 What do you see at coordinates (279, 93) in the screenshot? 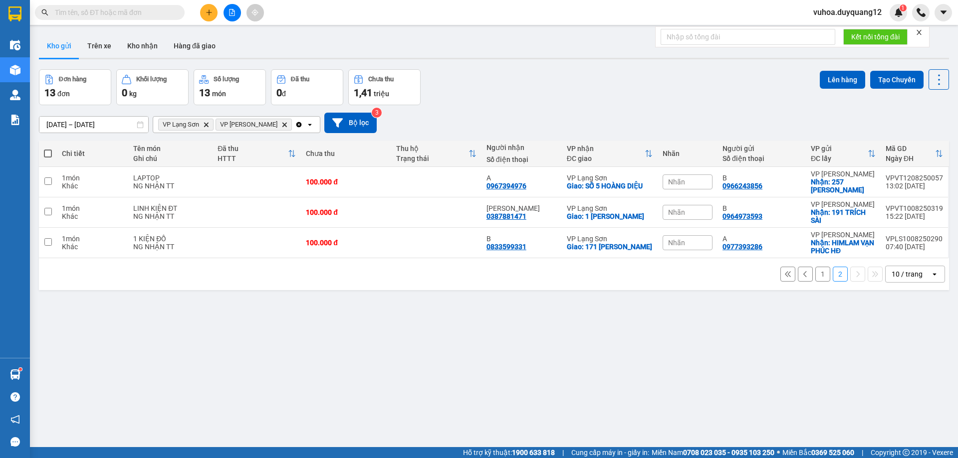
I see `span: 0` at bounding box center [279, 93].